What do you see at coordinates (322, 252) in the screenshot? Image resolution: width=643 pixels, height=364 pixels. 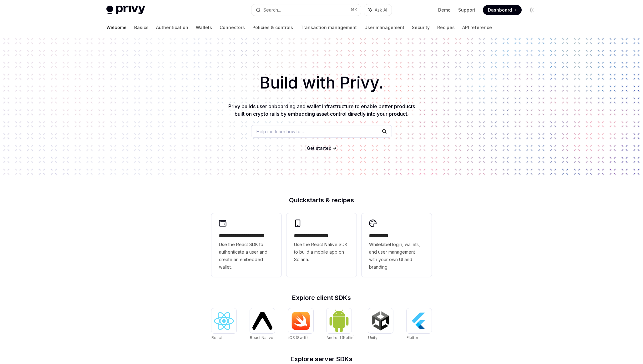 I see `span: Use the React Native SDK to build a mobile app on Solana.` at bounding box center [322, 252].